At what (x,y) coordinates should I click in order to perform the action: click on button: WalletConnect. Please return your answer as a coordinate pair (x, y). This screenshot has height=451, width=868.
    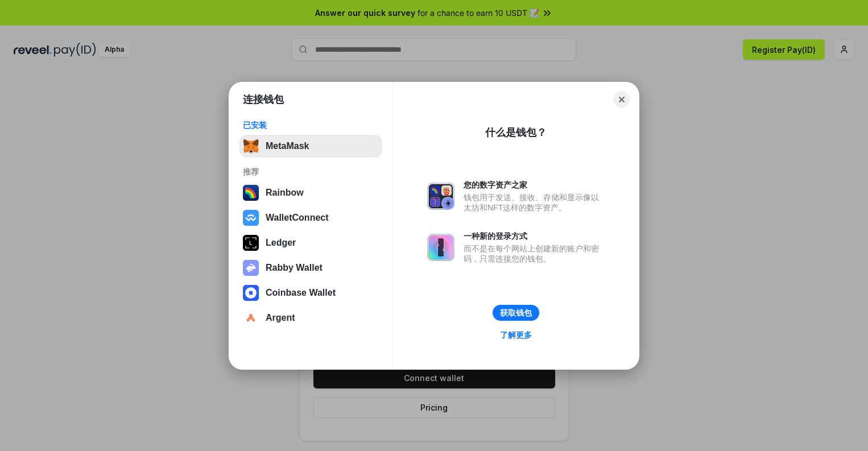
    Looking at the image, I should click on (310, 218).